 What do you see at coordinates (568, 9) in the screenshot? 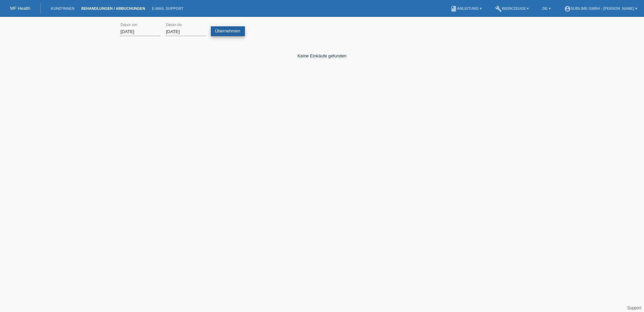
I see `i: account_circle` at bounding box center [568, 9].